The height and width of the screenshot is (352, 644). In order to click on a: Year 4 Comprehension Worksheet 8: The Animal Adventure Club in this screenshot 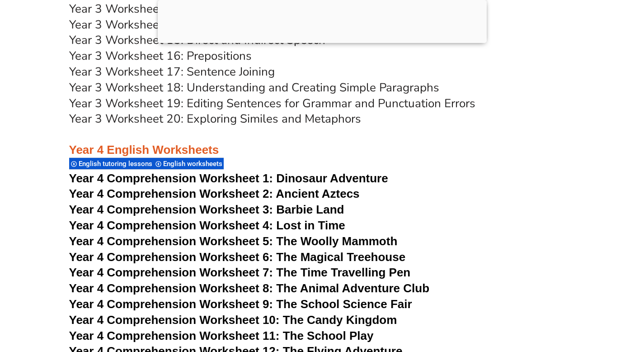, I will do `click(249, 288)`.